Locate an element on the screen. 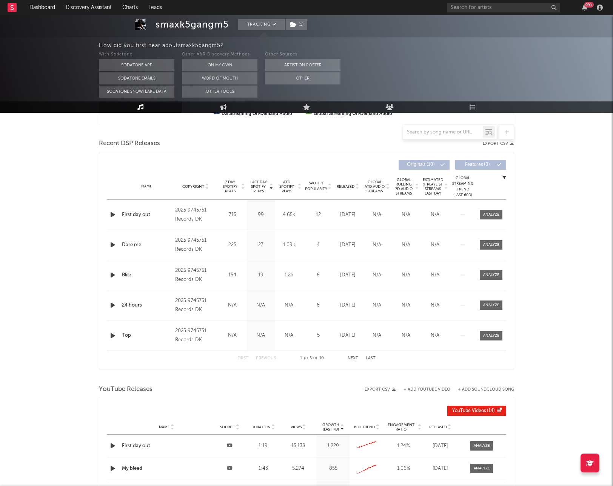  div: 4 is located at coordinates (318, 245).